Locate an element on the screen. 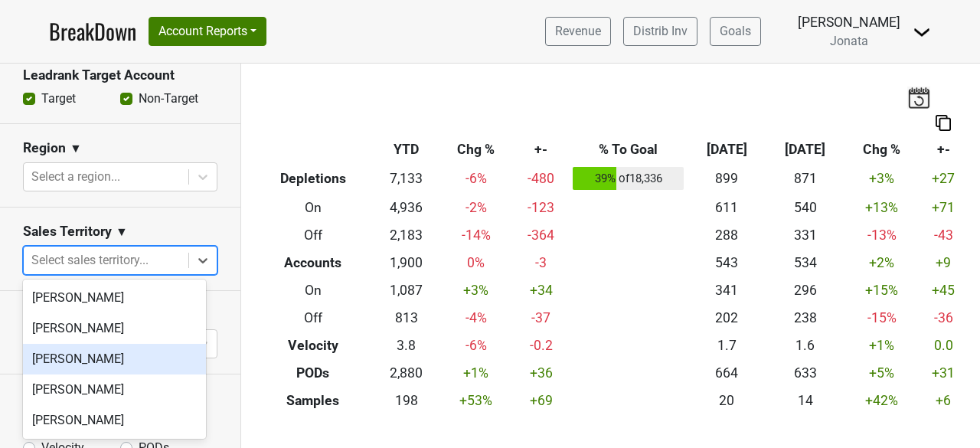 The image size is (980, 448). td: +71 is located at coordinates (943, 208).